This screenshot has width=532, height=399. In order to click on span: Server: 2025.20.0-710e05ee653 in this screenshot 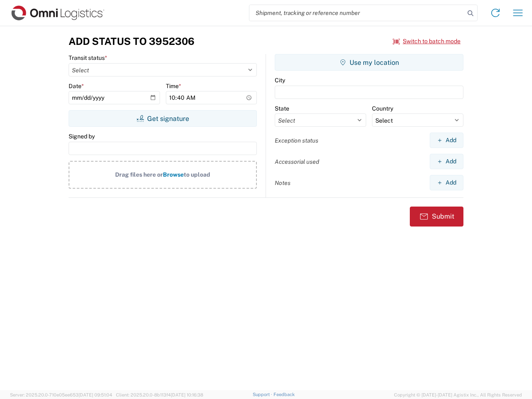, I will do `click(61, 395)`.